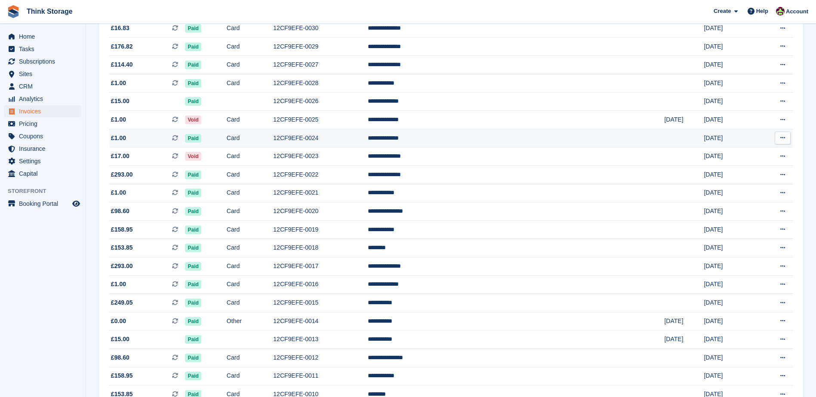 This screenshot has height=397, width=816. I want to click on a: Preview store, so click(76, 204).